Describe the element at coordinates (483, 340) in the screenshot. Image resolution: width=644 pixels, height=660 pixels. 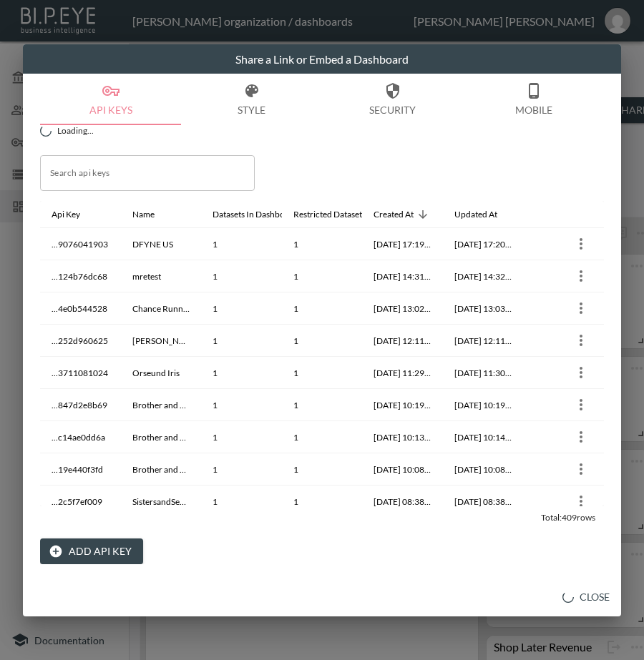
I see `th: 2025-09-22, 12:11:51` at that location.